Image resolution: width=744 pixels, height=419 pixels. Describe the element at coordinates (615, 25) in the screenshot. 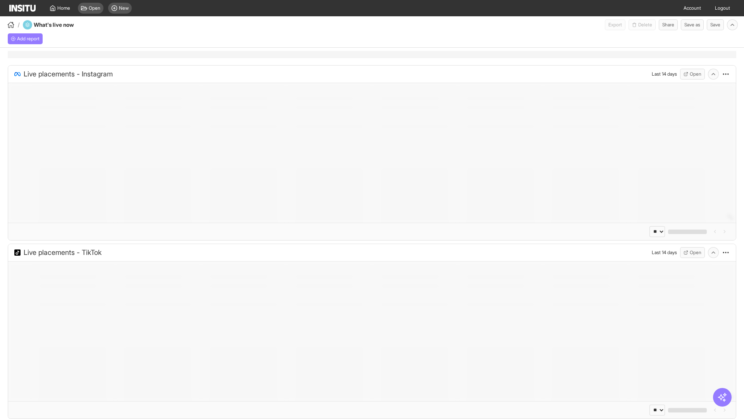

I see `button: Export` at that location.